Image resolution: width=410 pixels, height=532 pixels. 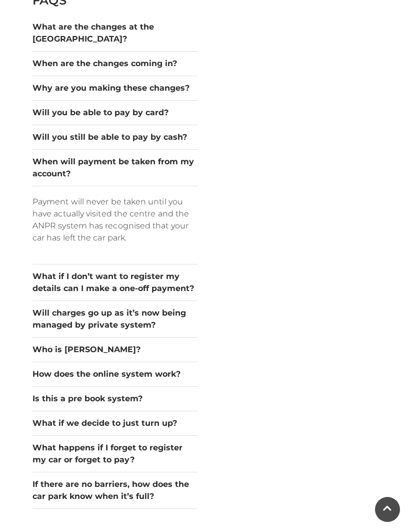 I want to click on button: Will you be able to pay by card?, so click(x=115, y=113).